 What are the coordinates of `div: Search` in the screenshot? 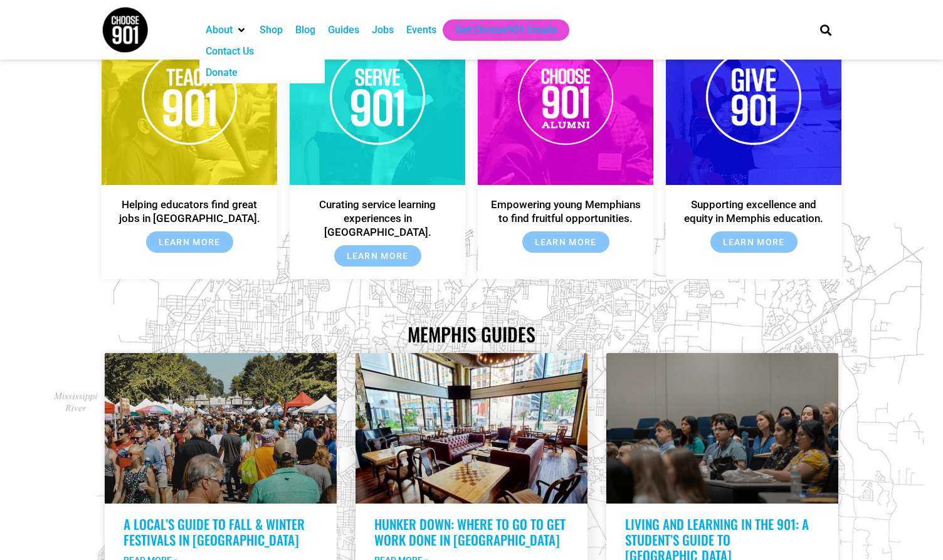 It's located at (826, 29).